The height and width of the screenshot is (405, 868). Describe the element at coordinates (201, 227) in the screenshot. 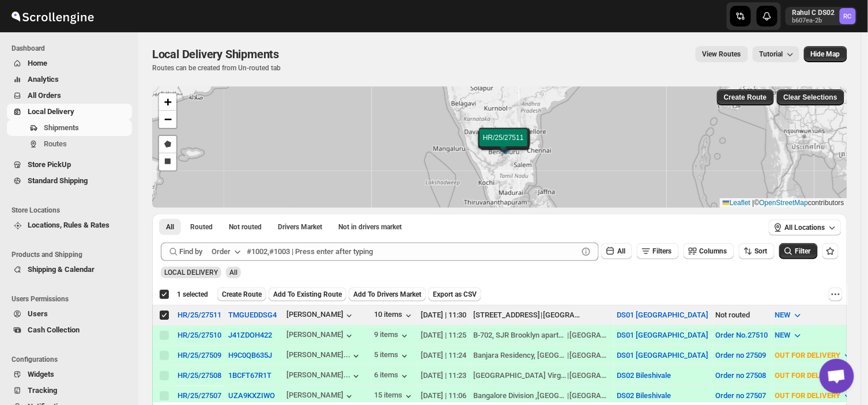

I see `button: Routed` at that location.